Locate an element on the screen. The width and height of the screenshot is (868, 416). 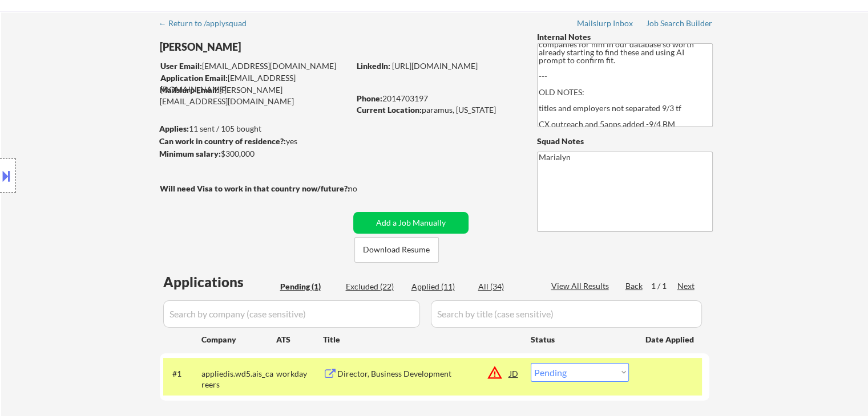
input: Search by company (case sensitive) is located at coordinates (292, 314).